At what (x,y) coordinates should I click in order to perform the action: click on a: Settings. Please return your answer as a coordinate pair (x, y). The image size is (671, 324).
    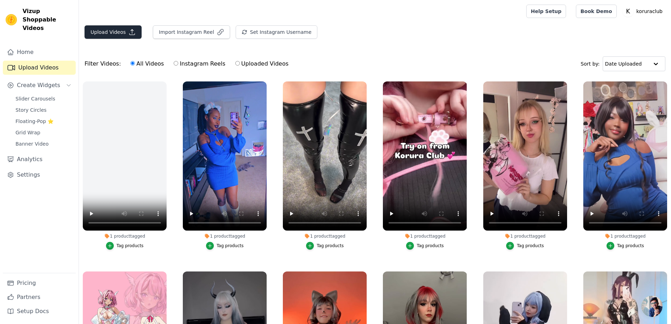
    Looking at the image, I should click on (39, 175).